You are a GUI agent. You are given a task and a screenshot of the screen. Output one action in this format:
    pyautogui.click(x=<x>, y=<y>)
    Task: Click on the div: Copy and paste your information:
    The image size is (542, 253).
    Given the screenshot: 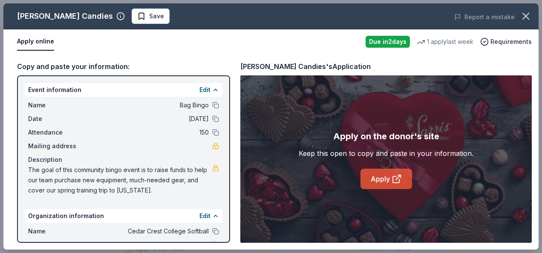 What is the action you would take?
    pyautogui.click(x=123, y=66)
    